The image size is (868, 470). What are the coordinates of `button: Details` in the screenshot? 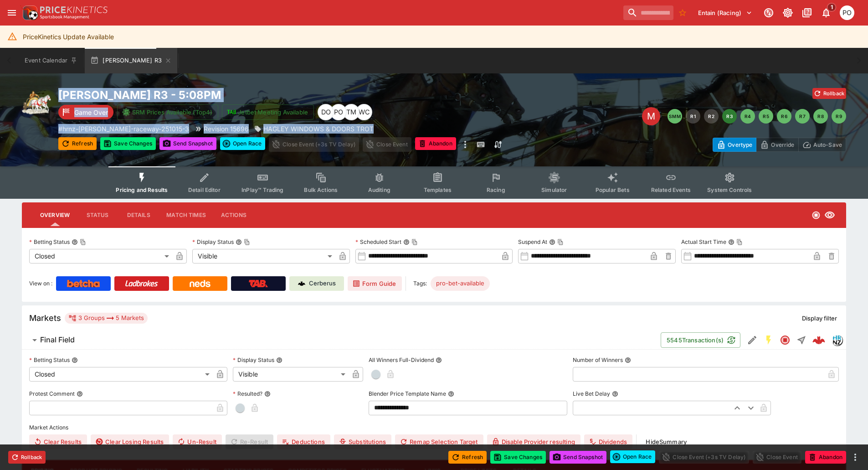 It's located at (139, 215).